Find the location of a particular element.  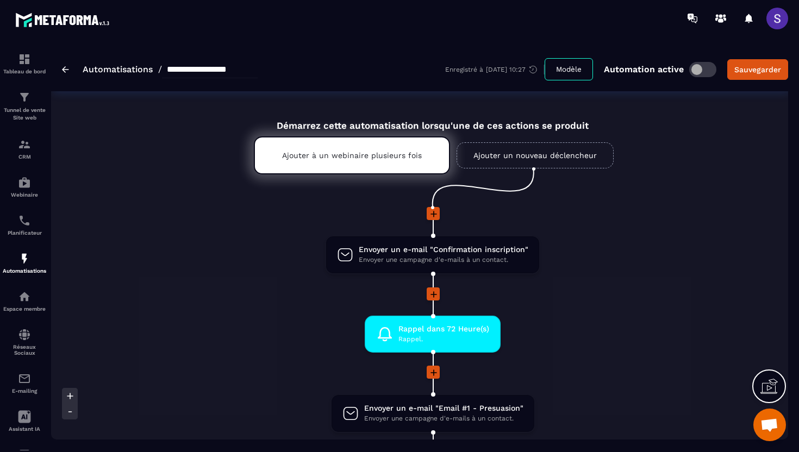

a: Automatisations is located at coordinates (117, 69).